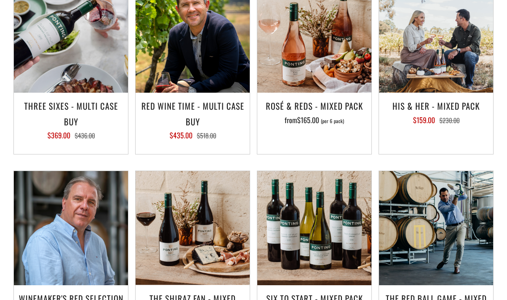 This screenshot has height=300, width=507. Describe the element at coordinates (314, 120) in the screenshot. I see `span: from` at that location.